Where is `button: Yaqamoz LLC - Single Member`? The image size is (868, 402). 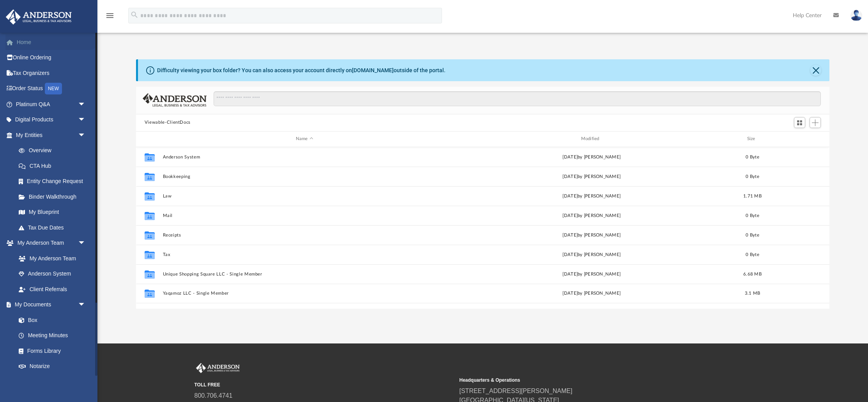
button: Yaqamoz LLC - Single Member is located at coordinates (304, 293).